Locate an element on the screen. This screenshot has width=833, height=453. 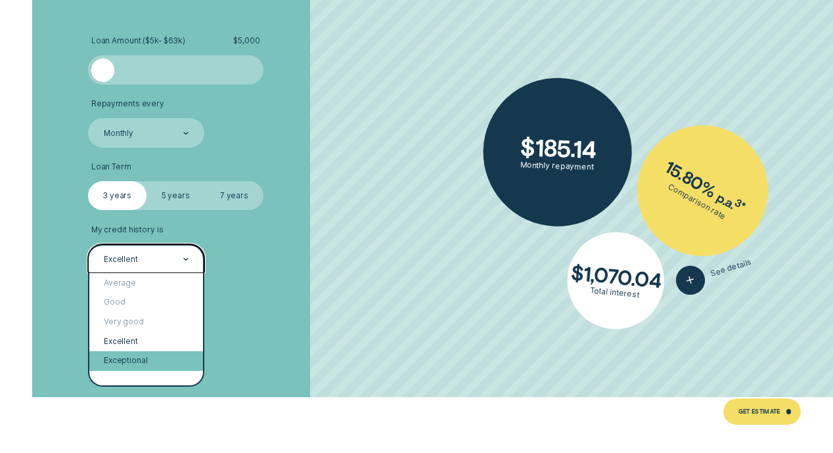
span: $ 5,000 is located at coordinates (246, 41).